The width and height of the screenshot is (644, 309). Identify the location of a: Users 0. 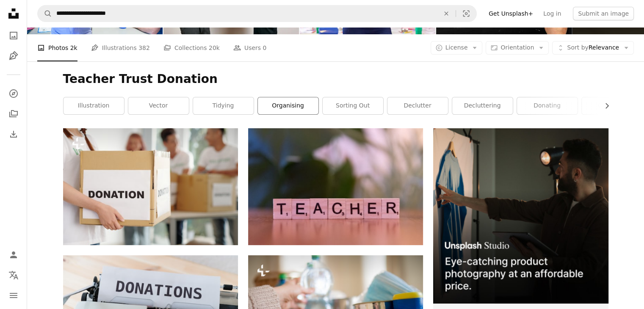
(250, 48).